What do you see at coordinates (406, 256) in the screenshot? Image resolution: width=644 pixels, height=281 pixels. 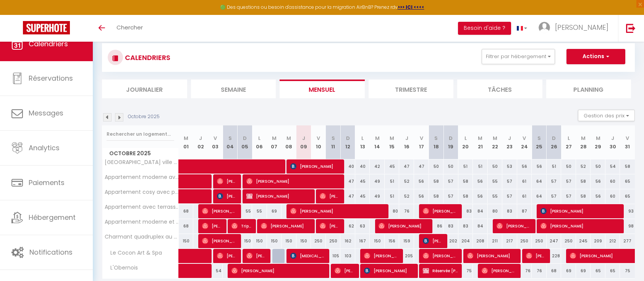 I see `div: 205` at bounding box center [406, 256].